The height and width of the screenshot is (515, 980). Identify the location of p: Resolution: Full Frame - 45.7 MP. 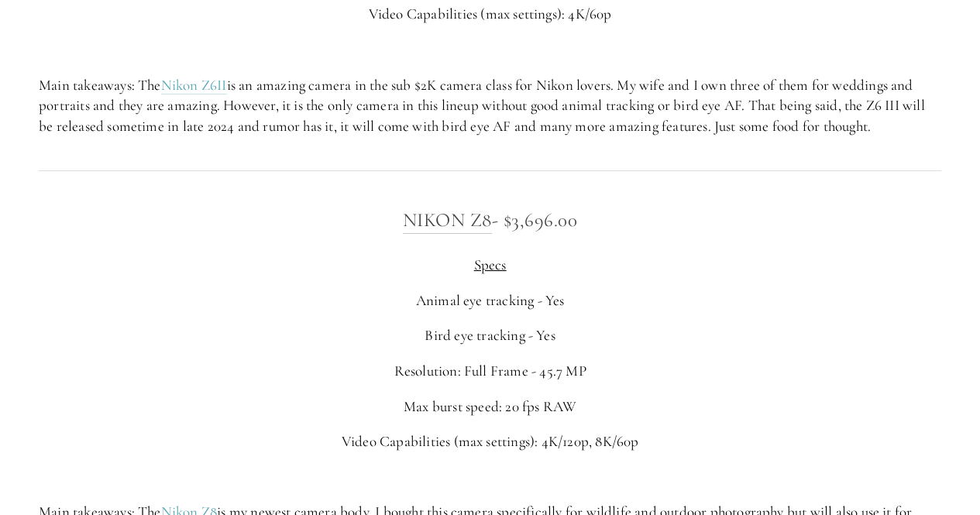
(490, 371).